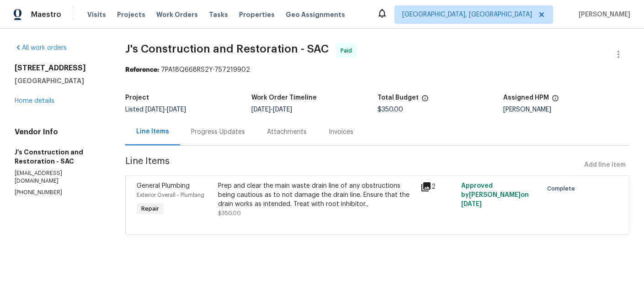 This screenshot has height=291, width=644. What do you see at coordinates (257, 15) in the screenshot?
I see `span: Properties` at bounding box center [257, 15].